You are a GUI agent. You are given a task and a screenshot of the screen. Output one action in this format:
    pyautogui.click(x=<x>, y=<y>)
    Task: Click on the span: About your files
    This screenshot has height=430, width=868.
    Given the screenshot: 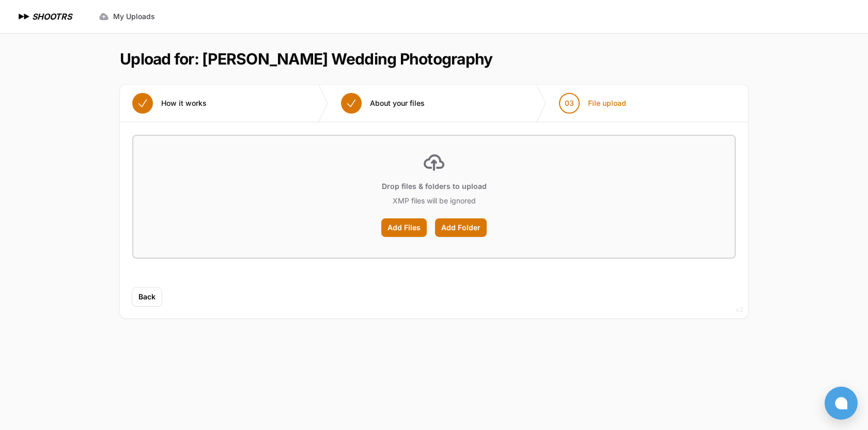 What is the action you would take?
    pyautogui.click(x=397, y=103)
    